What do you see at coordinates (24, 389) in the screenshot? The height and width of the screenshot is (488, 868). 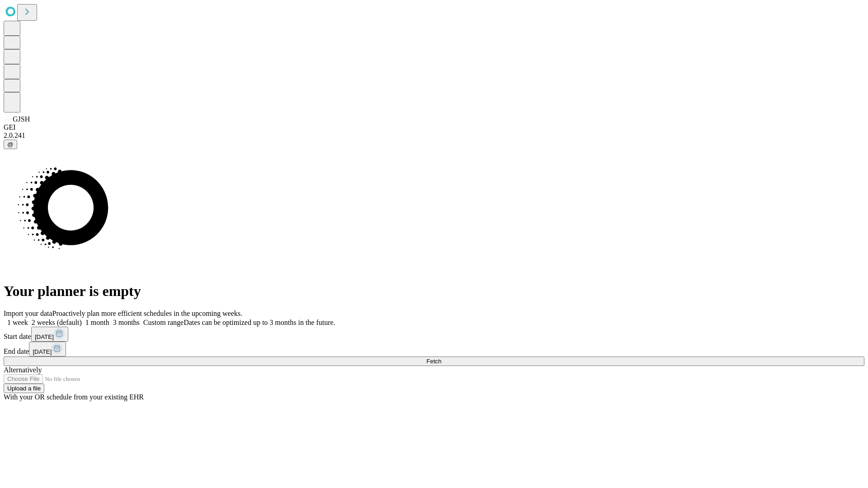 I see `button: Upload a file` at bounding box center [24, 389].